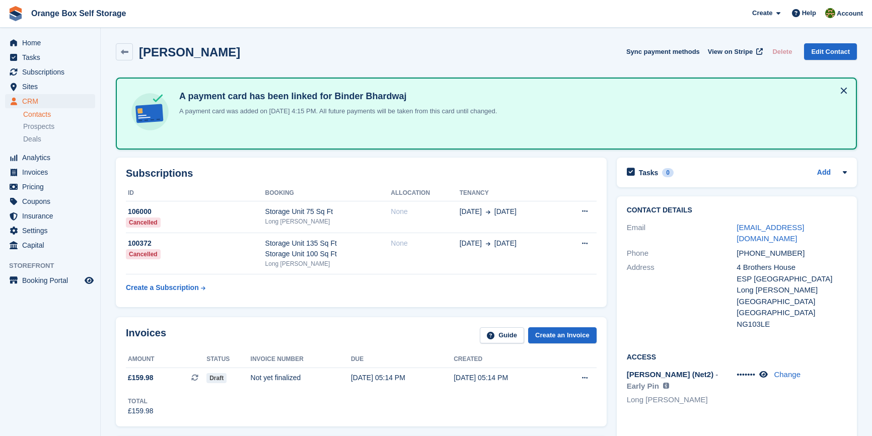 Image resolution: width=872 pixels, height=436 pixels. What do you see at coordinates (216, 378) in the screenshot?
I see `span: Draft` at bounding box center [216, 378].